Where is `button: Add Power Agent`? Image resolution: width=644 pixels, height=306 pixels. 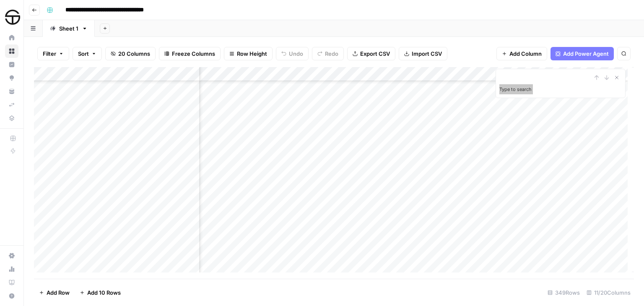 button: Add Power Agent is located at coordinates (582, 54).